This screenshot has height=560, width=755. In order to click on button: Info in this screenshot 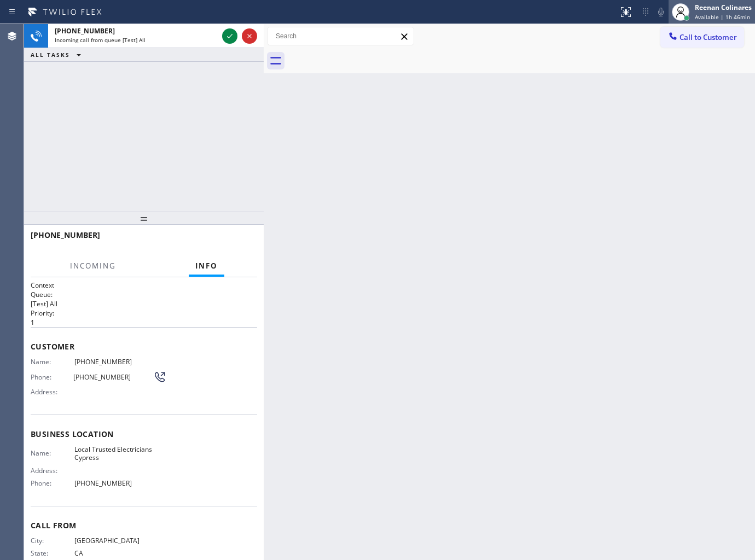, I will do `click(206, 266)`.